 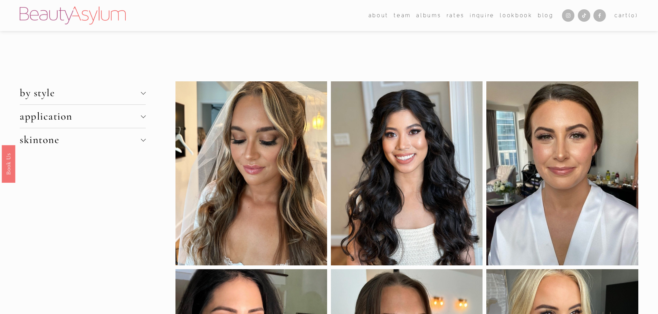 What do you see at coordinates (584, 16) in the screenshot?
I see `a: TikTok` at bounding box center [584, 16].